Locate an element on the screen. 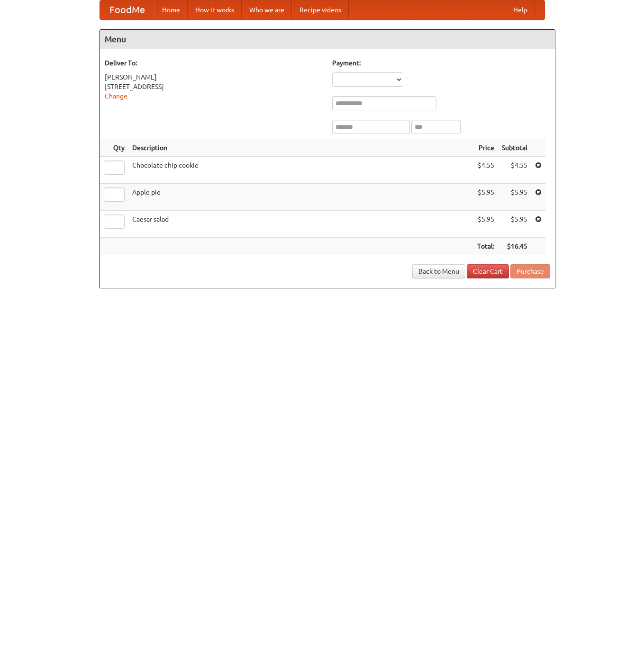 This screenshot has width=644, height=670. a: Help is located at coordinates (520, 10).